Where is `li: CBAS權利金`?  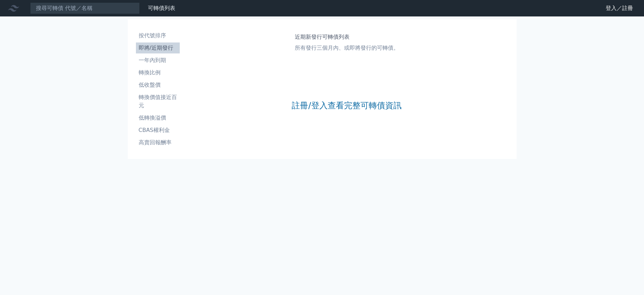
li: CBAS權利金 is located at coordinates (158, 131).